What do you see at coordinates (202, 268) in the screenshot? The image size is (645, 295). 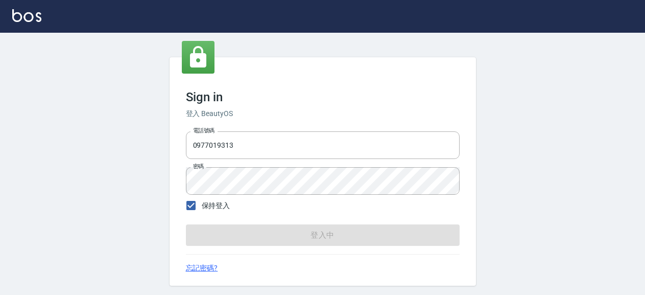 I see `a: 忘記密碼?` at bounding box center [202, 268].